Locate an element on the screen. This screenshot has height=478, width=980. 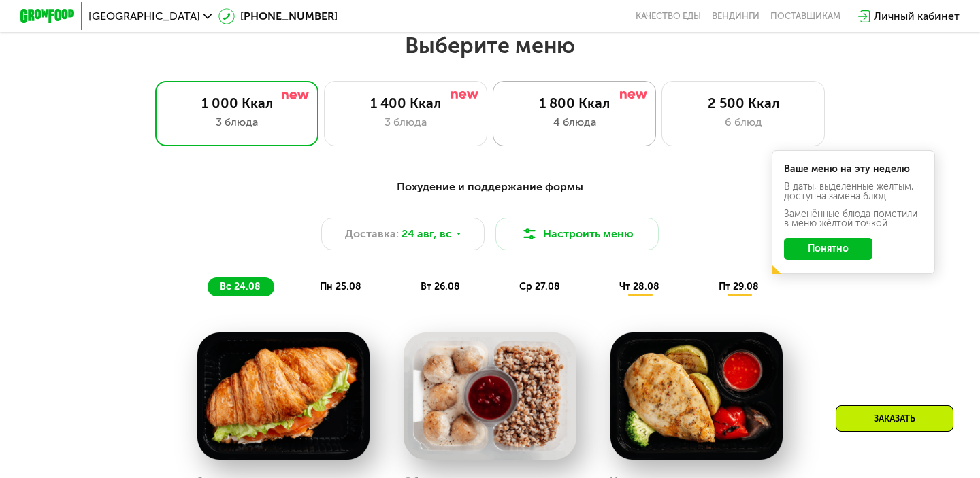
div: поставщикам is located at coordinates (805, 16).